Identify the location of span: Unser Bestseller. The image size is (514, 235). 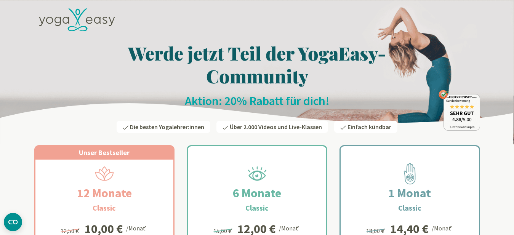
(104, 152).